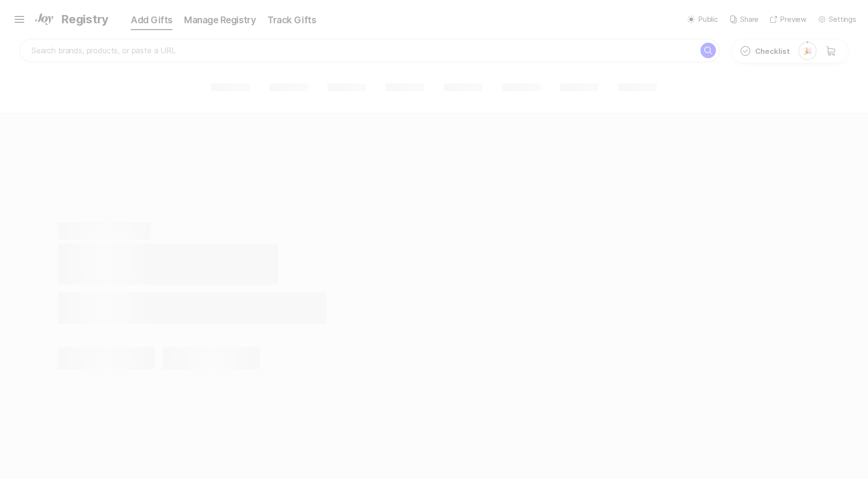 The image size is (868, 484). I want to click on div: Add Gifts, so click(145, 20).